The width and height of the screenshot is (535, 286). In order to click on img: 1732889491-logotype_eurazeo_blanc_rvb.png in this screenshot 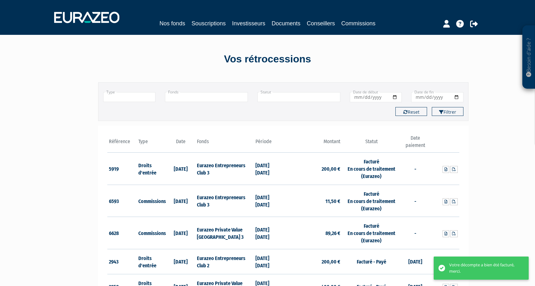, I will do `click(87, 17)`.